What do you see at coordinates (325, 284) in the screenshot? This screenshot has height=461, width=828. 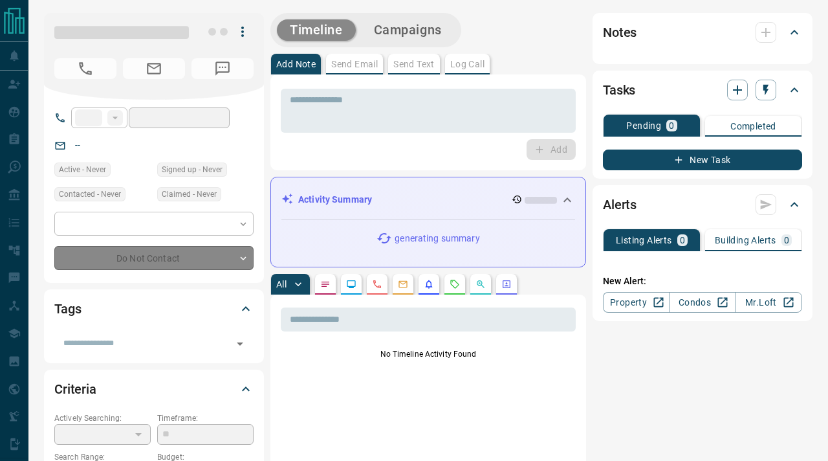 I see `svg: Notes` at bounding box center [325, 284].